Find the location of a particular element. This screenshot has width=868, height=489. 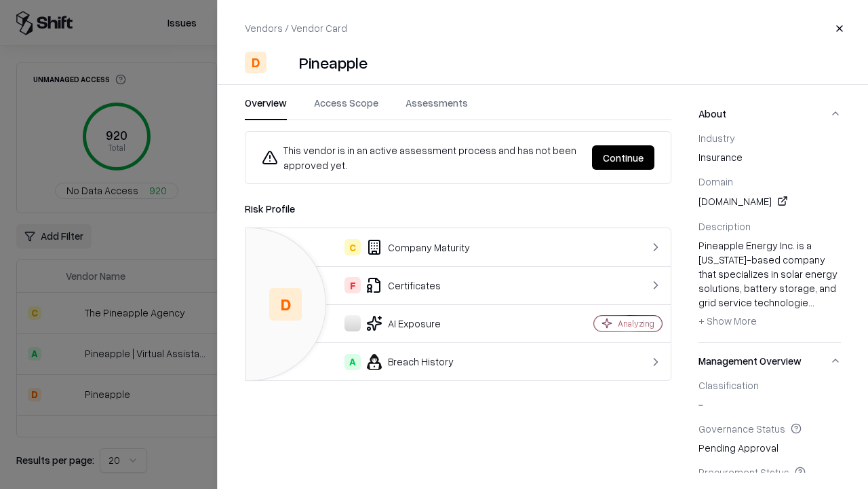

div: A is located at coordinates (353, 362).